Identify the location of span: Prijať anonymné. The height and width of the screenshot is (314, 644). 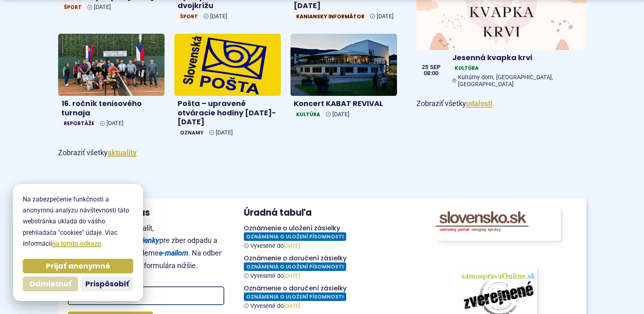
(78, 266).